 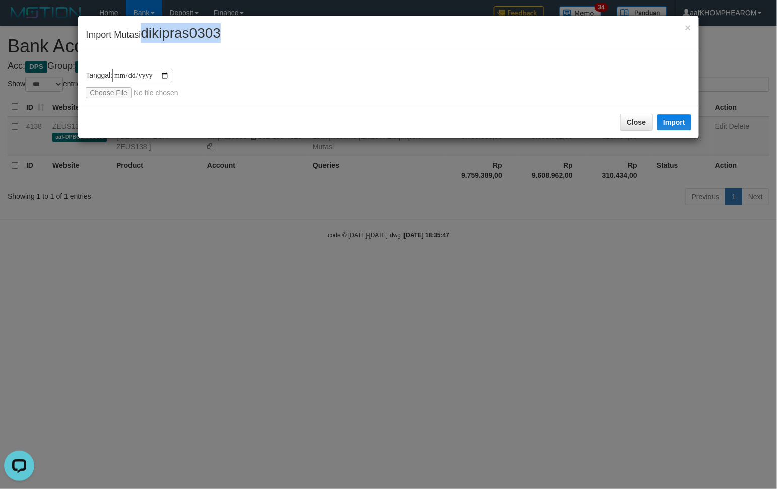 What do you see at coordinates (674, 122) in the screenshot?
I see `button: Import` at bounding box center [674, 122].